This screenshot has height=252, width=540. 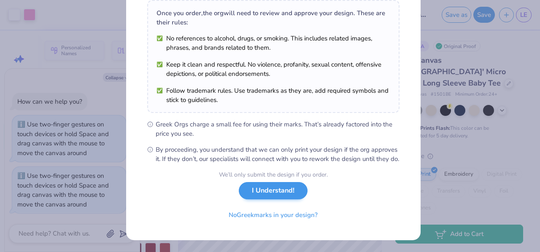 I want to click on li: Follow trademark rules. Use trademarks as they are, add required symbols and stick to guidelines., so click(x=273, y=95).